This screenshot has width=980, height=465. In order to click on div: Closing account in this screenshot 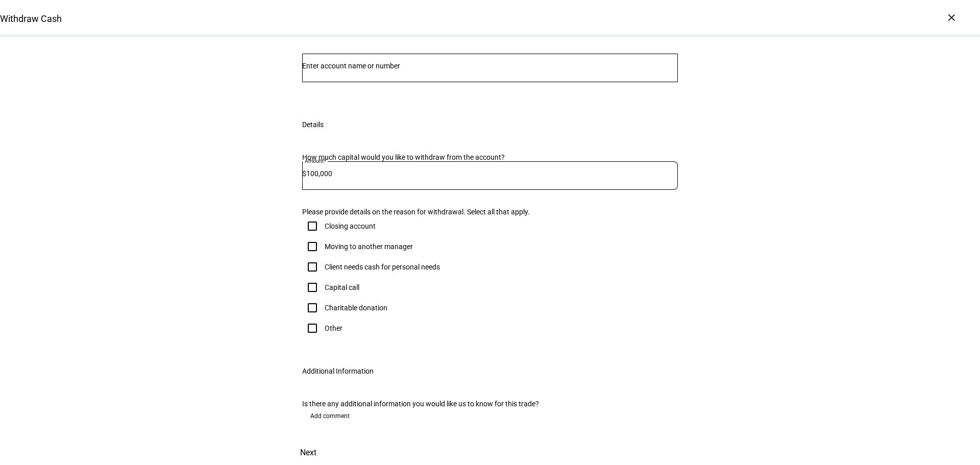, I will do `click(350, 226)`.